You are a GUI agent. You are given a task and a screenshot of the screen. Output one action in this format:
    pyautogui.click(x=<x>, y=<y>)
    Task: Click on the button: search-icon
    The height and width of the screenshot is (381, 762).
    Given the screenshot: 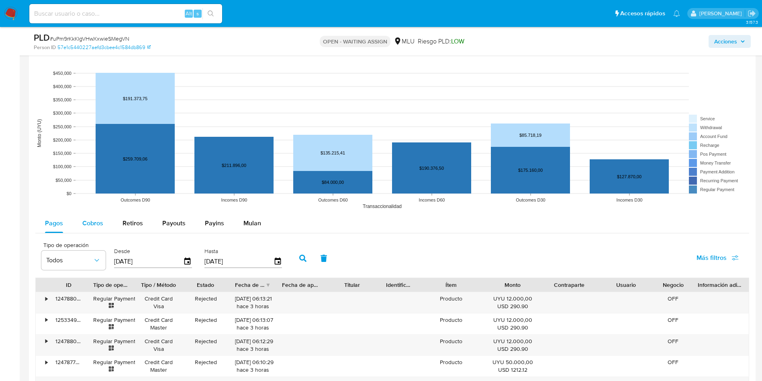 What is the action you would take?
    pyautogui.click(x=211, y=14)
    